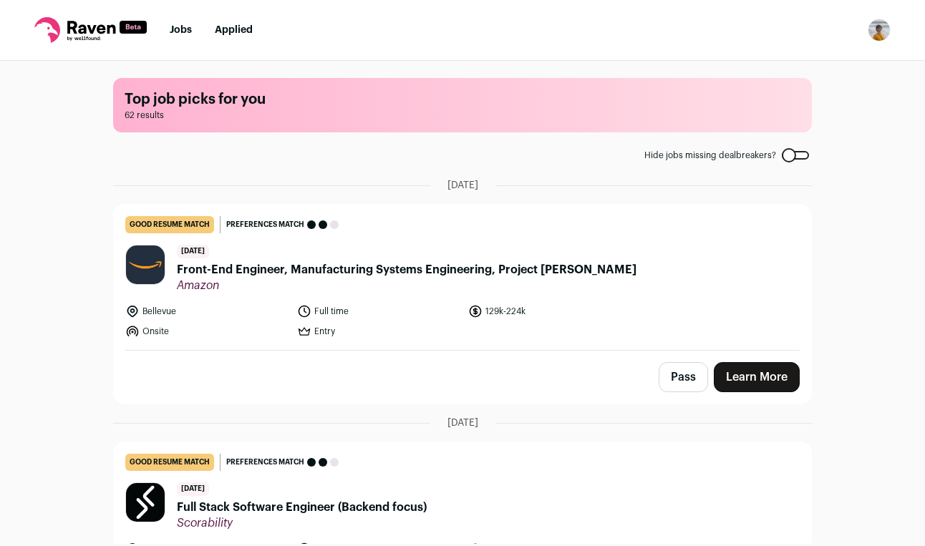 The width and height of the screenshot is (925, 546). What do you see at coordinates (710, 155) in the screenshot?
I see `span: Hide jobs missing dealbreakers?` at bounding box center [710, 155].